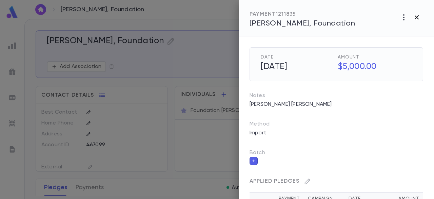 Image resolution: width=434 pixels, height=199 pixels. What do you see at coordinates (298, 57) in the screenshot?
I see `span: Date` at bounding box center [298, 57].